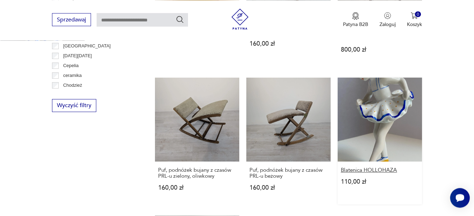 This screenshot has height=216, width=474. I want to click on h3: Puf, podnóżek bujany z czasów PRL-u zielony, oliwkowy, so click(197, 173).